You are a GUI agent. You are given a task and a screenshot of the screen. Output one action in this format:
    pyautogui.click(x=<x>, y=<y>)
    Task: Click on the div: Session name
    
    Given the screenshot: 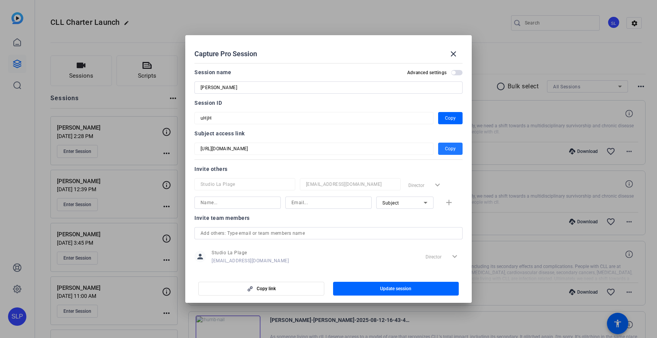 What is the action you would take?
    pyautogui.click(x=213, y=72)
    